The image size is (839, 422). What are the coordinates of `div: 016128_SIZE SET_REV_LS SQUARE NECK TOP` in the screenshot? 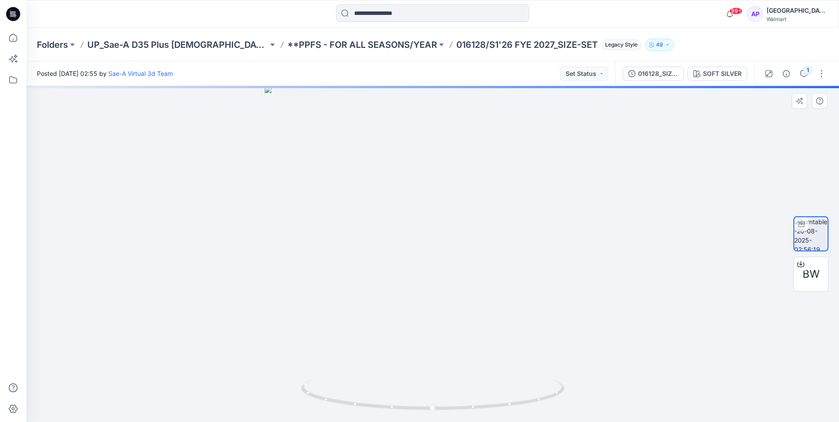 It's located at (658, 74).